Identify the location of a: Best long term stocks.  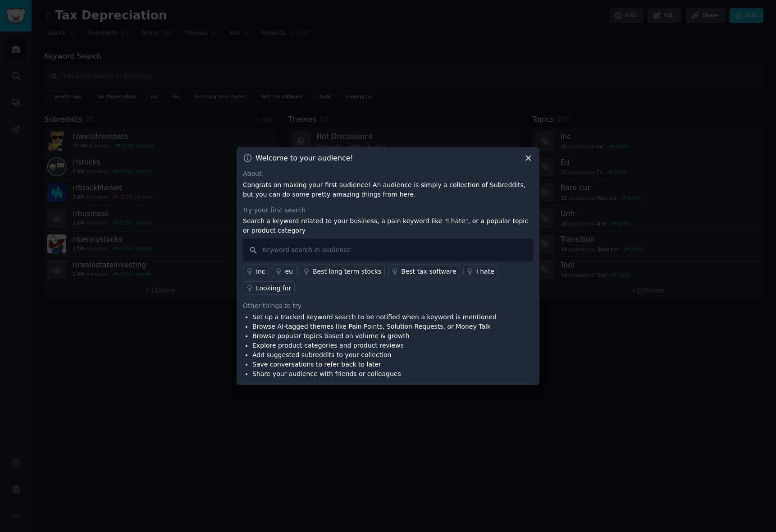
(342, 271).